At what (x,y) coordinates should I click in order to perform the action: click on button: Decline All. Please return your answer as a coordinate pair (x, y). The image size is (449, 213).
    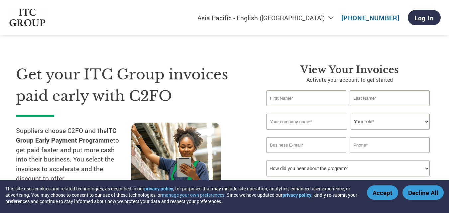
    Looking at the image, I should click on (423, 193).